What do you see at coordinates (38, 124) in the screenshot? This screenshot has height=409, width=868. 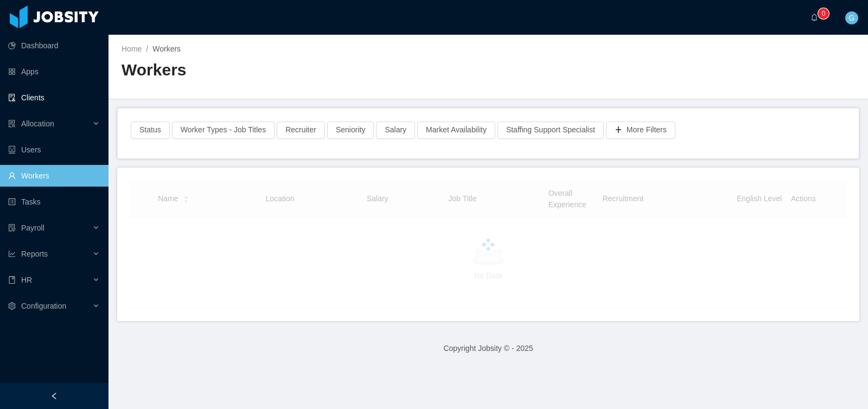 I see `span: Allocation` at bounding box center [38, 124].